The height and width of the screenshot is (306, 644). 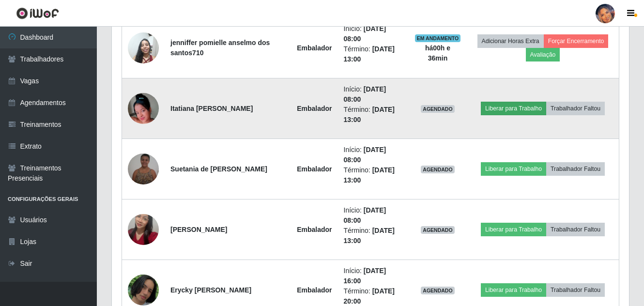 What do you see at coordinates (144, 230) in the screenshot?
I see `img: 1748970417744.jpeg` at bounding box center [144, 230].